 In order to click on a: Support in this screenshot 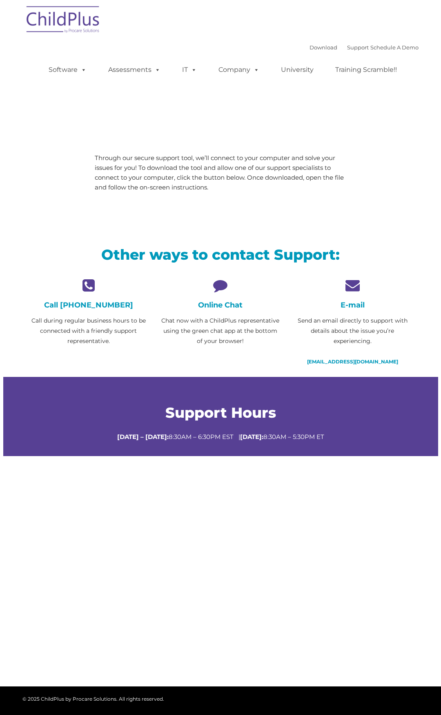, I will do `click(358, 47)`.